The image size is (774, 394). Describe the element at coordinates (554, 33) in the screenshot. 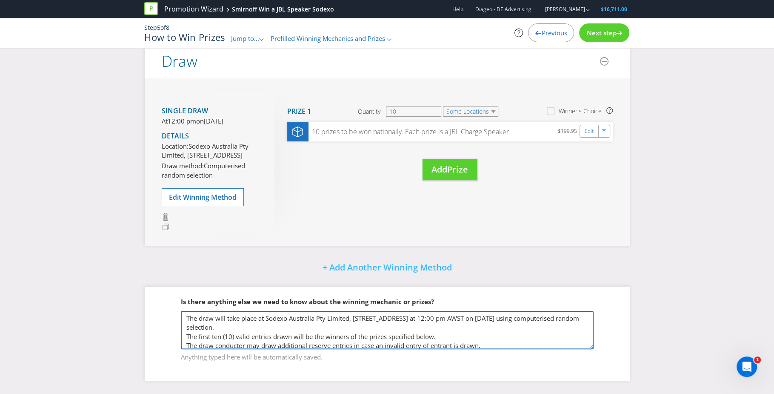

I see `span: Previous` at that location.